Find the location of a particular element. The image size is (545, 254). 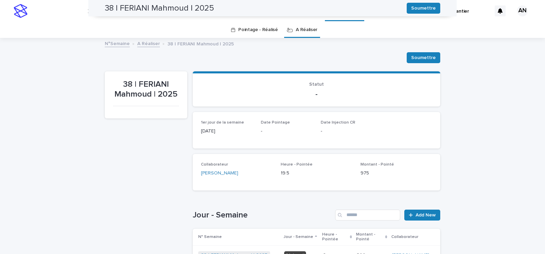

input: Search is located at coordinates (367, 215).